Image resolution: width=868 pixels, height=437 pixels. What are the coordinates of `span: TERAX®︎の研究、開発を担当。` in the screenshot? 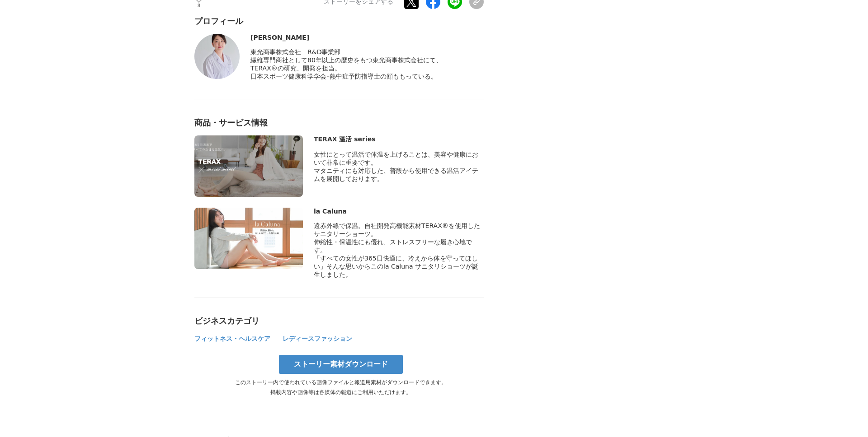 It's located at (296, 68).